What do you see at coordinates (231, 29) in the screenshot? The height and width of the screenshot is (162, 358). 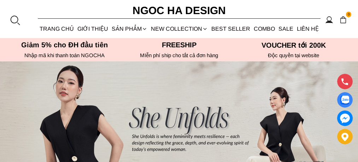 I see `a: BEST SELLER` at bounding box center [231, 29].